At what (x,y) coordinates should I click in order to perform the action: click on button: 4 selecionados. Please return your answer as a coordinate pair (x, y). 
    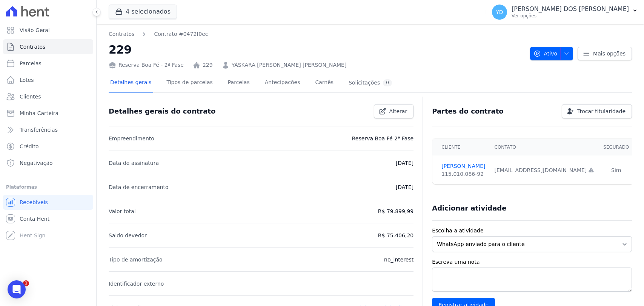
    Looking at the image, I should click on (143, 11).